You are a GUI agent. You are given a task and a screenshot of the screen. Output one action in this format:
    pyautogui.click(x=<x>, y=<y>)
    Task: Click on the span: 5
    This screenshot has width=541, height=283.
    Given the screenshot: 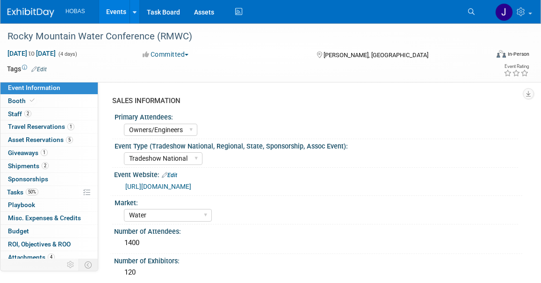 What is the action you would take?
    pyautogui.click(x=69, y=139)
    